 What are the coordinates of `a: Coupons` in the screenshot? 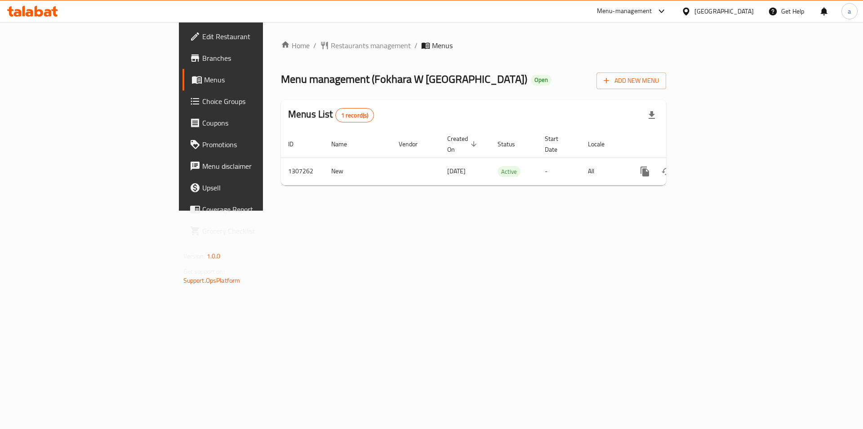 It's located at (253, 123).